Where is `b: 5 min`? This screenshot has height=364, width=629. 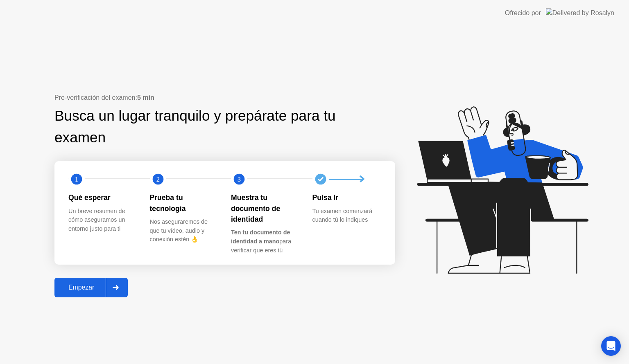
b: 5 min is located at coordinates (146, 97).